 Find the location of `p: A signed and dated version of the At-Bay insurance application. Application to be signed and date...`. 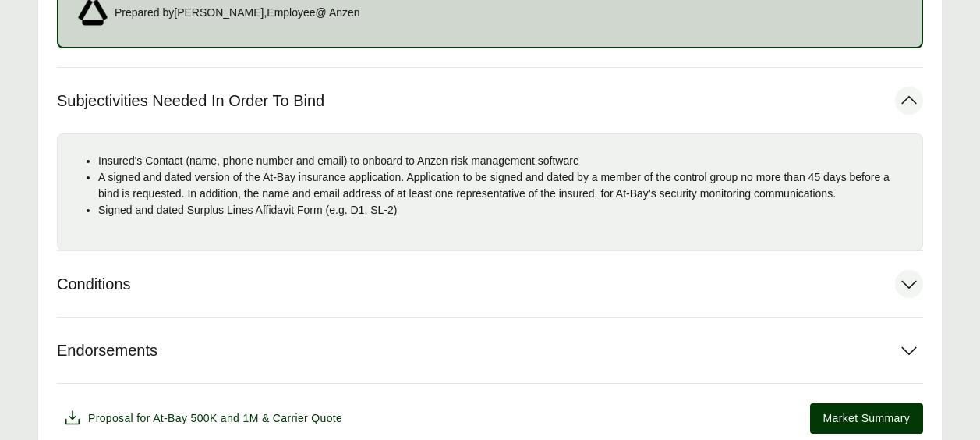

p: A signed and dated version of the At-Bay insurance application. Application to be signed and date... is located at coordinates (504, 185).